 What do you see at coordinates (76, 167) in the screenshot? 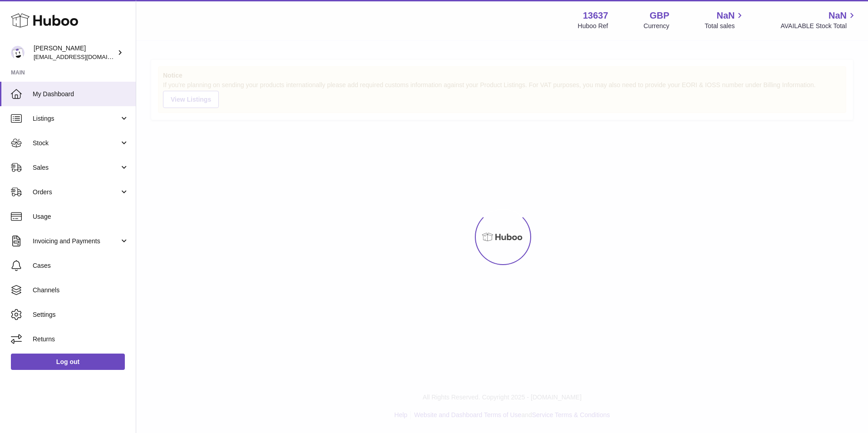
I see `span: Sales` at bounding box center [76, 167].